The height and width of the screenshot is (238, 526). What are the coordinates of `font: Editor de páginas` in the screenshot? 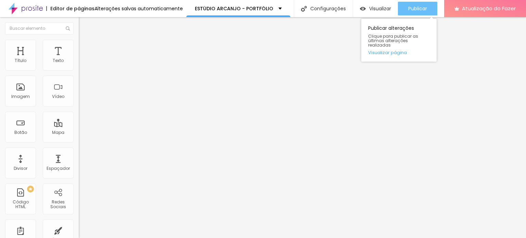 It's located at (72, 9).